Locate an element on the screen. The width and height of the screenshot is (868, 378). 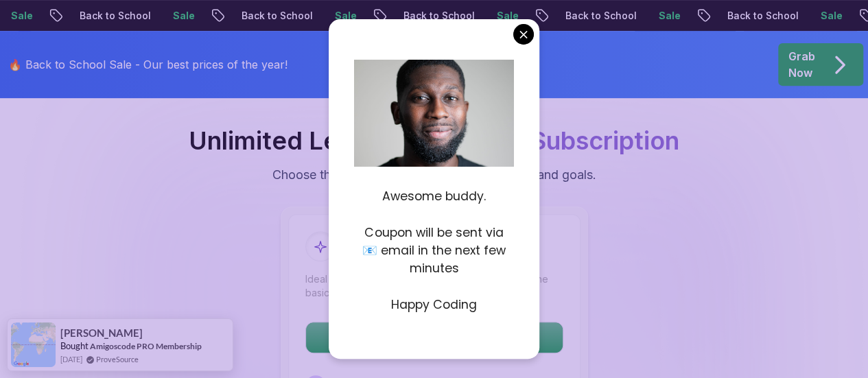
h2: Unlimited Learning with is located at coordinates (434, 141).